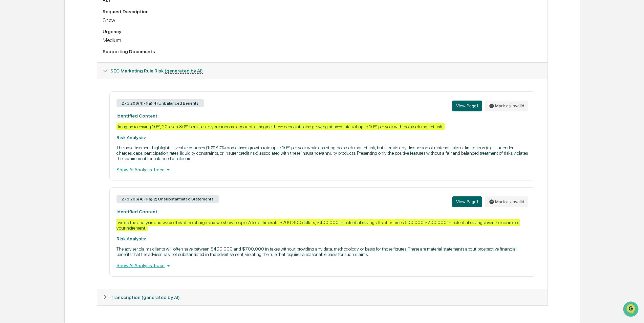 The image size is (644, 323). I want to click on a: 🗄️Attestations, so click(66, 89).